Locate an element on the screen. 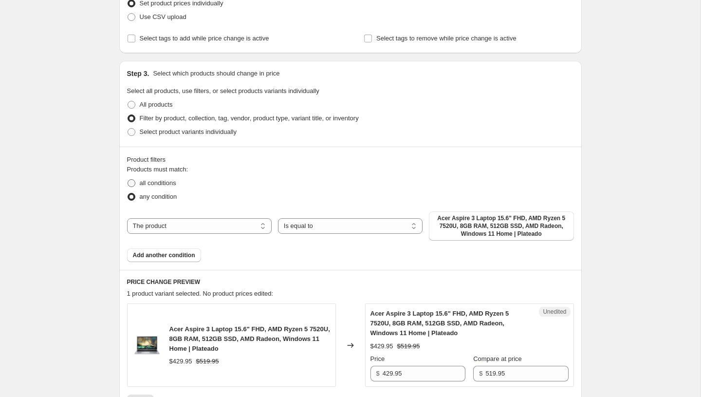 This screenshot has height=397, width=701. span: Price is located at coordinates (378, 358).